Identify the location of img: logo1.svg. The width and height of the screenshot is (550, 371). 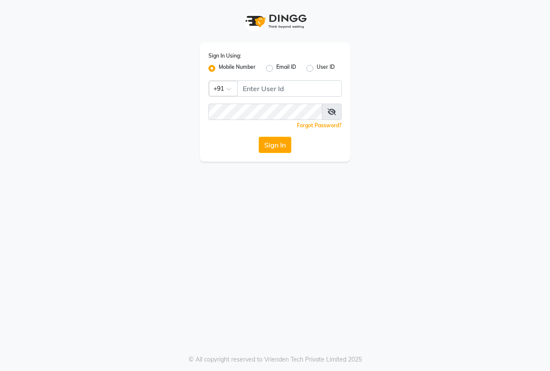
(275, 21).